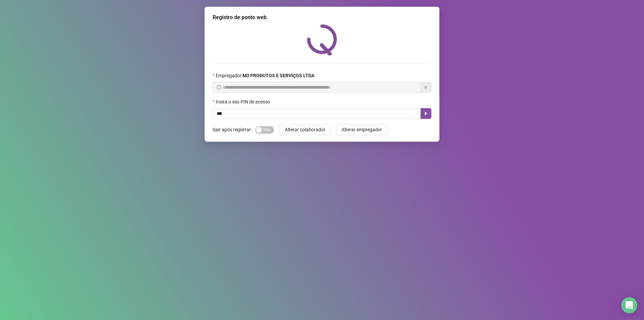  What do you see at coordinates (362, 129) in the screenshot?
I see `button: Alterar empregador` at bounding box center [362, 129].